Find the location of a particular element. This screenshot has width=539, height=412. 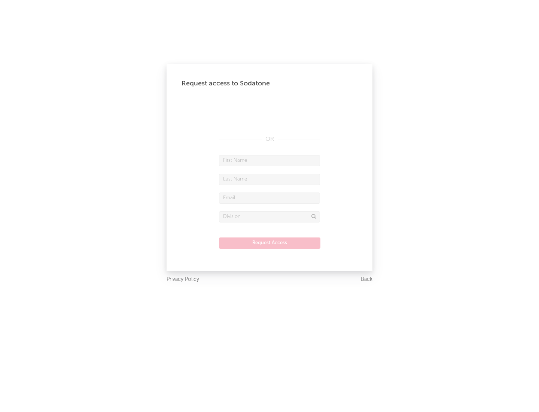

input: Email is located at coordinates (270, 198).